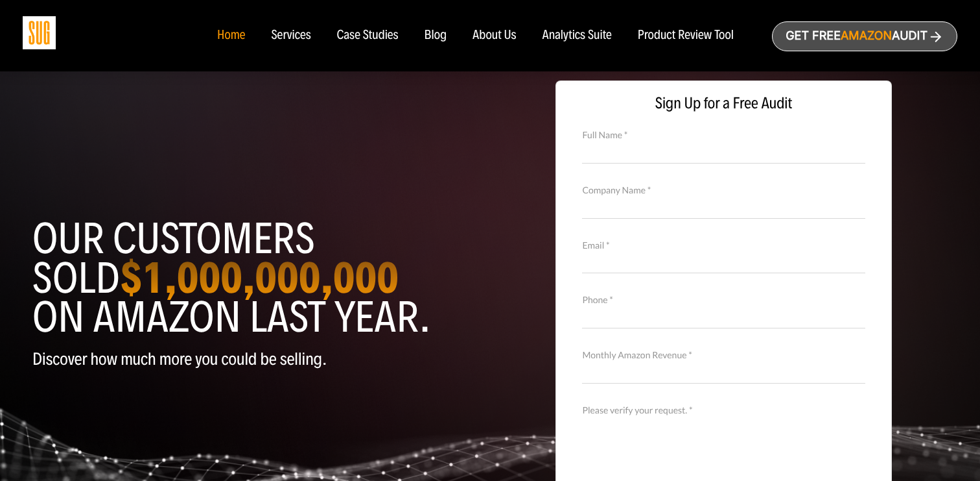 The image size is (980, 481). I want to click on a: Get freeAmazonAudit, so click(865, 37).